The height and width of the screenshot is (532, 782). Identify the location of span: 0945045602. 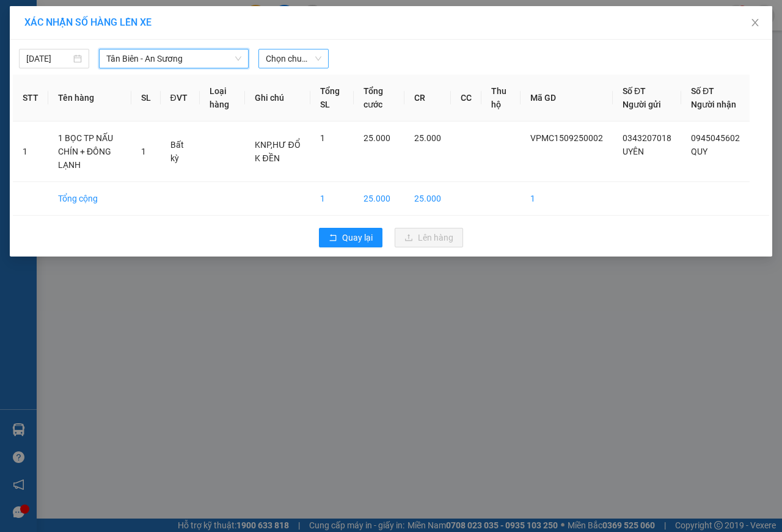
(715, 138).